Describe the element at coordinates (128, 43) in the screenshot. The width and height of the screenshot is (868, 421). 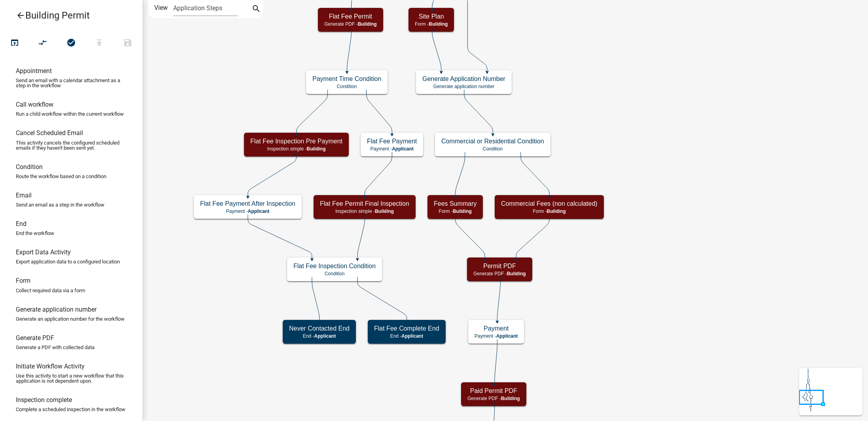
I see `button: Save` at that location.